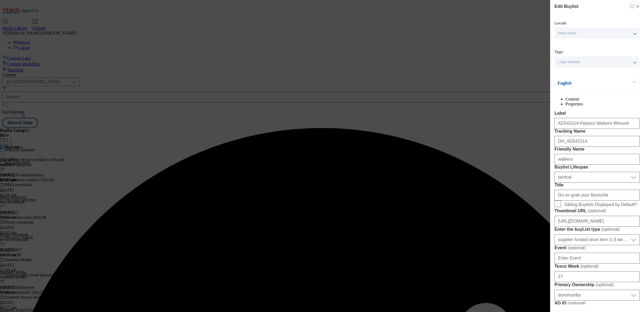  What do you see at coordinates (597, 167) in the screenshot?
I see `label: Buylist Lifespan` at bounding box center [597, 167].